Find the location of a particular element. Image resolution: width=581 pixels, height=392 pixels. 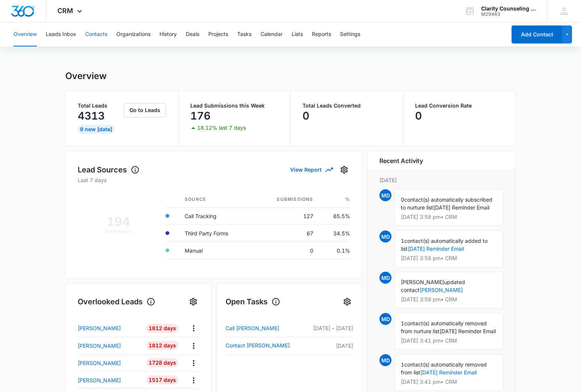

p: 4313 is located at coordinates (91, 116).